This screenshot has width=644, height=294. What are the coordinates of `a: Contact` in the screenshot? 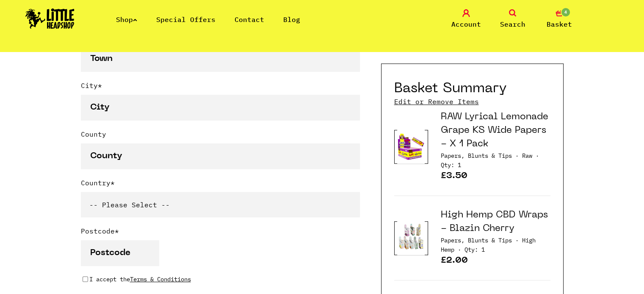 It's located at (249, 19).